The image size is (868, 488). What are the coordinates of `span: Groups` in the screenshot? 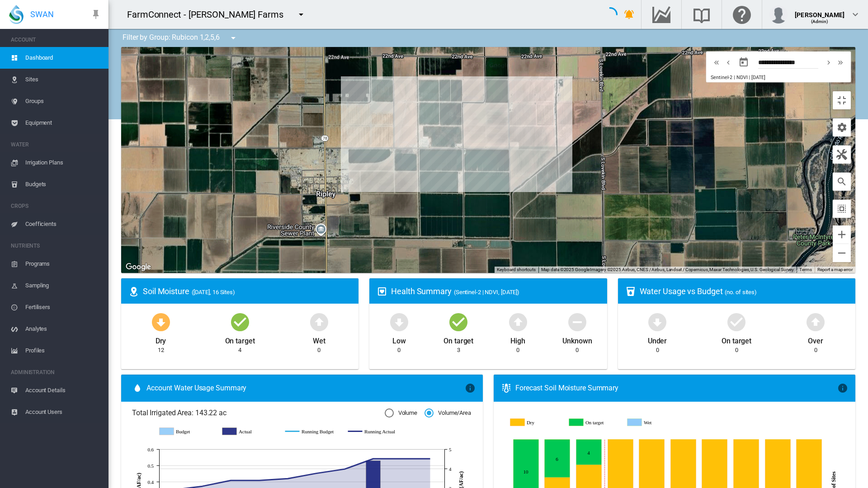 It's located at (63, 101).